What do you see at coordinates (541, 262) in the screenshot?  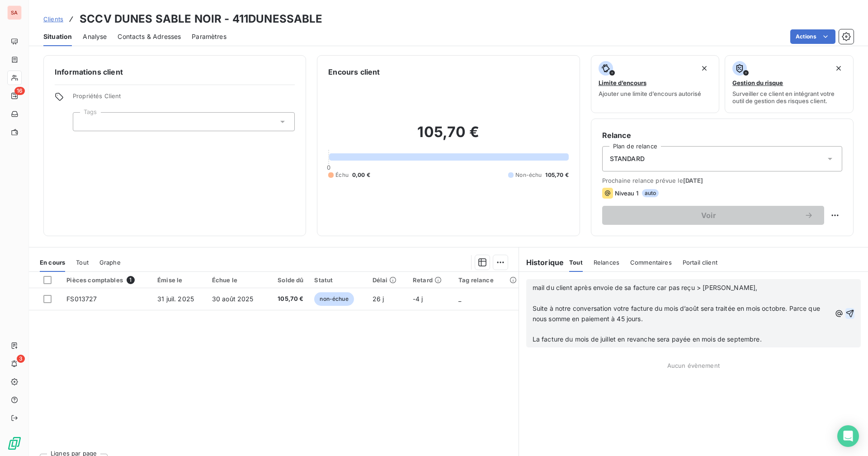 I see `h6: Historique` at bounding box center [541, 262].